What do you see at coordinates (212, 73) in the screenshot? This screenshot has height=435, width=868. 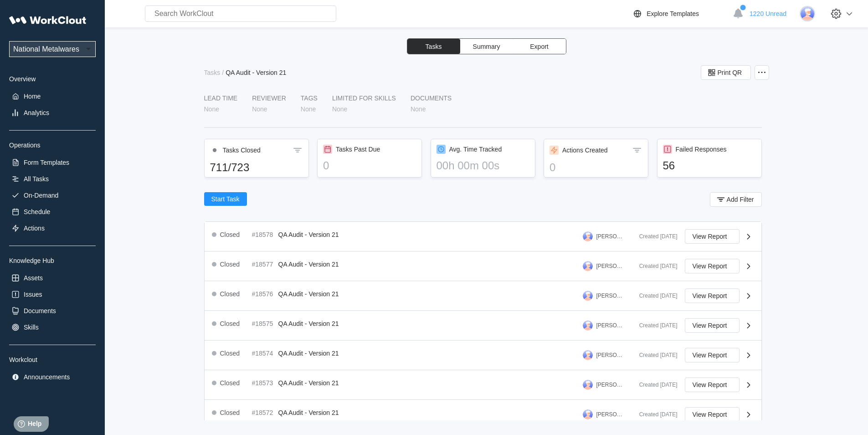 I see `div: Tasks` at bounding box center [212, 73].